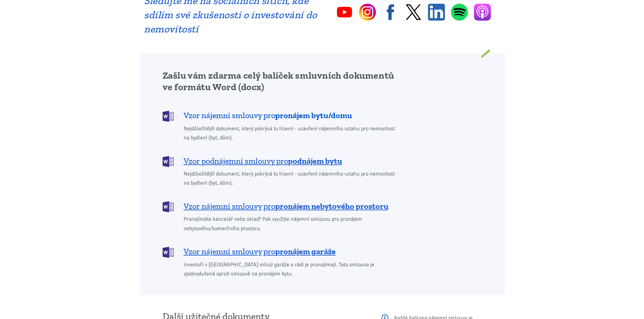 The height and width of the screenshot is (319, 644). What do you see at coordinates (459, 12) in the screenshot?
I see `a: Spotify` at bounding box center [459, 12].